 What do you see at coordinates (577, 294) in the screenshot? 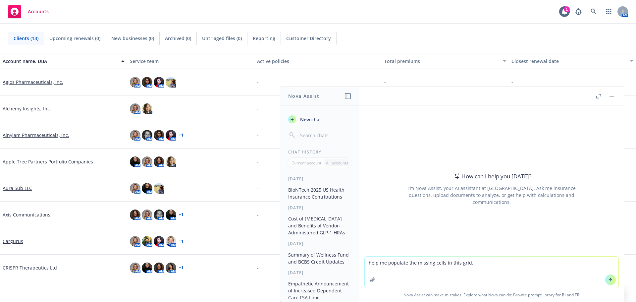
I see `a: TR` at bounding box center [577, 294].